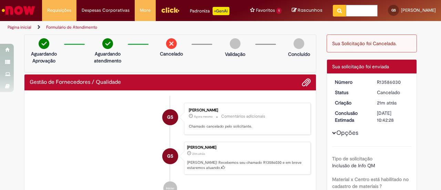  I want to click on dt: Status, so click(351, 92).